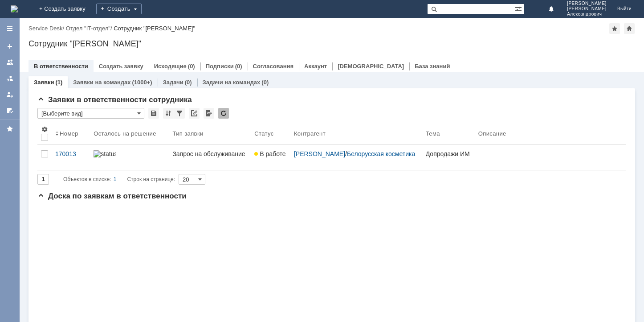 The width and height of the screenshot is (644, 322). What do you see at coordinates (615, 29) in the screenshot?
I see `div: Добавить в избранное` at bounding box center [615, 29].